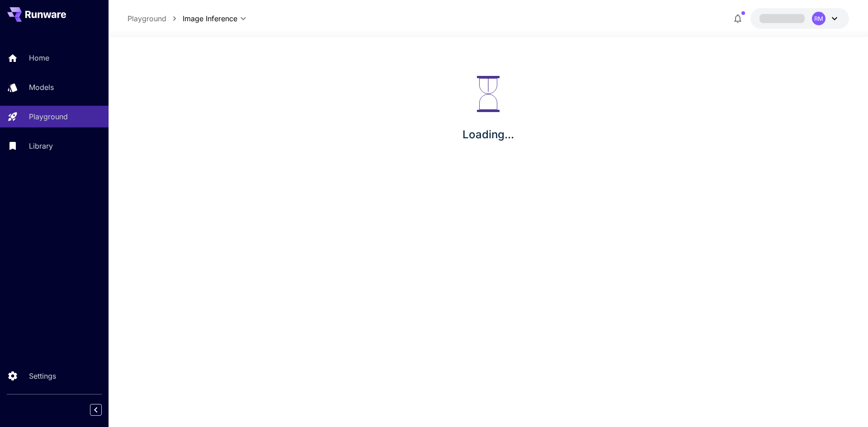 The height and width of the screenshot is (427, 868). I want to click on a: Playground, so click(147, 18).